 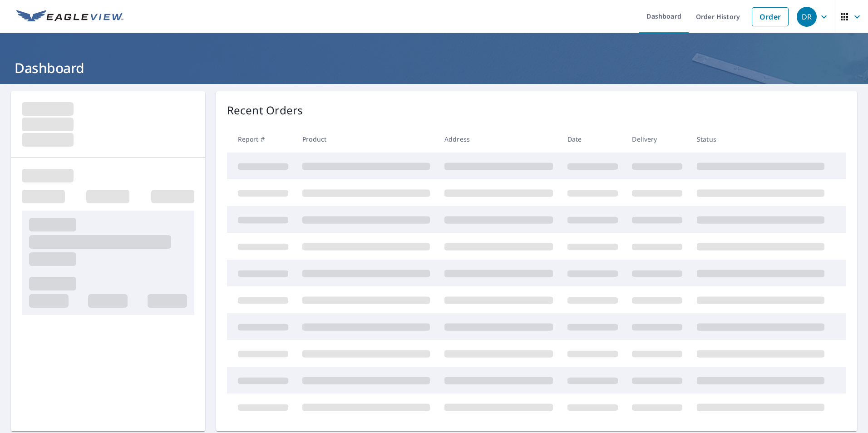 What do you see at coordinates (265, 110) in the screenshot?
I see `p: Recent Orders` at bounding box center [265, 110].